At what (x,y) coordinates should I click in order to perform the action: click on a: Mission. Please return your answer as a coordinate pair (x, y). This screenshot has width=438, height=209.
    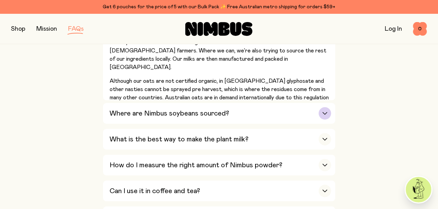
    Looking at the image, I should click on (47, 29).